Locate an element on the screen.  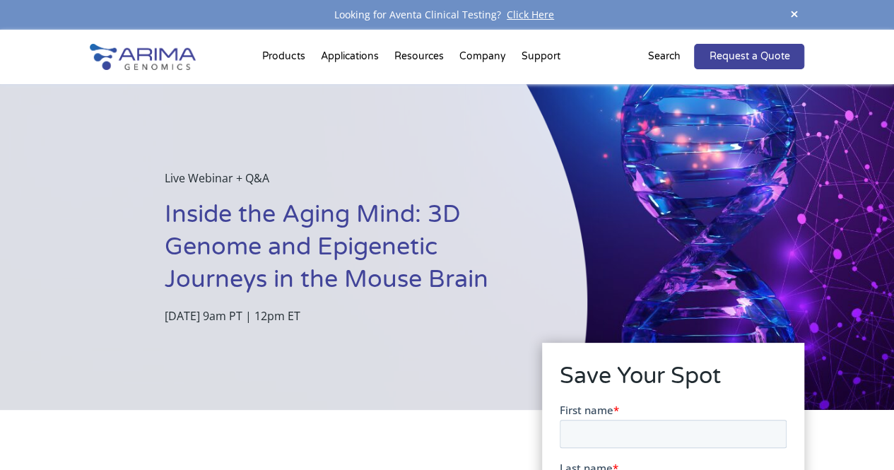
h2: Save Your Spot is located at coordinates (673, 381).